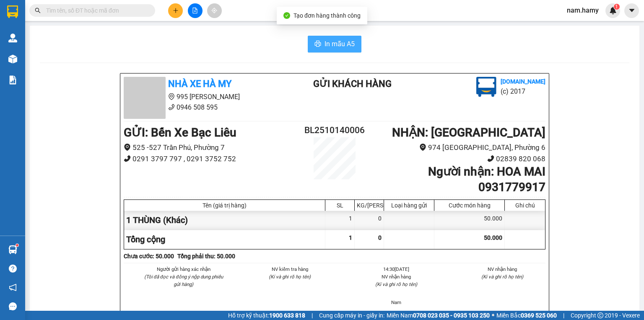  Describe the element at coordinates (409, 206) in the screenshot. I see `div: Loại hàng gửi` at that location.